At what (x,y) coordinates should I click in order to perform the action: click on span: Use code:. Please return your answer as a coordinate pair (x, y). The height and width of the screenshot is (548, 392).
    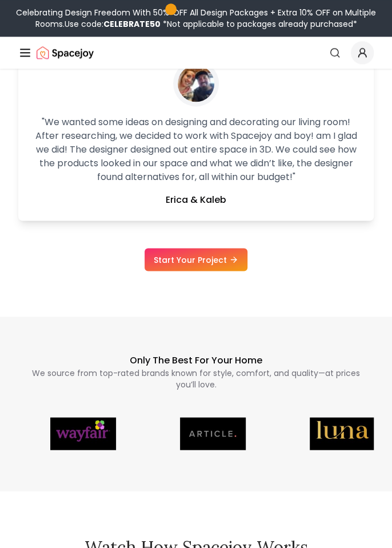
    Looking at the image, I should click on (112, 24).